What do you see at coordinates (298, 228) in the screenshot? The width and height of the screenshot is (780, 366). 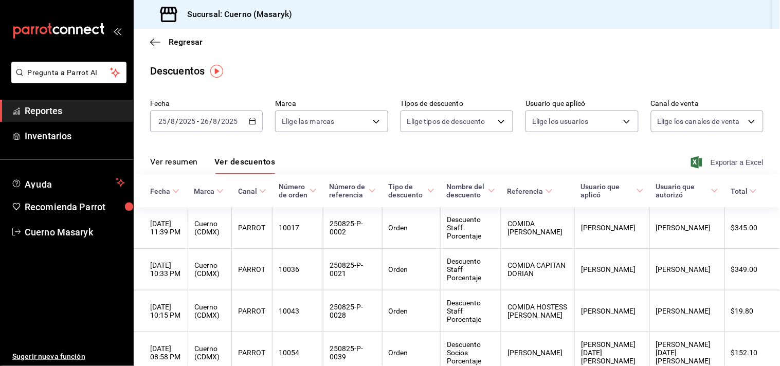 I see `th: 10017` at bounding box center [298, 228].